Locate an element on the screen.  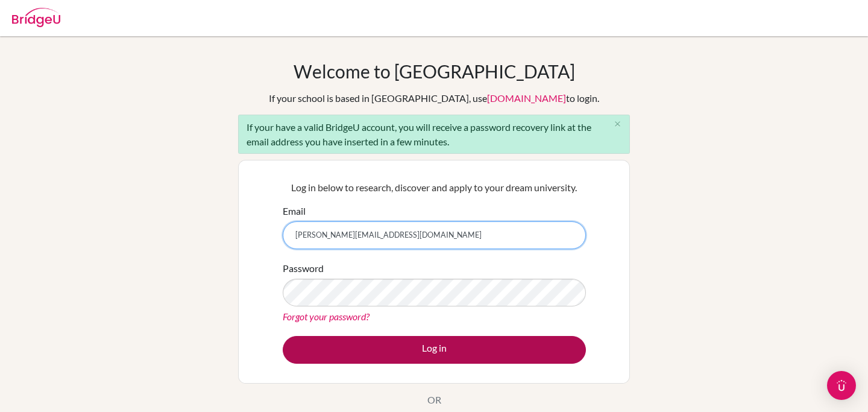
button: Close is located at coordinates (617, 124).